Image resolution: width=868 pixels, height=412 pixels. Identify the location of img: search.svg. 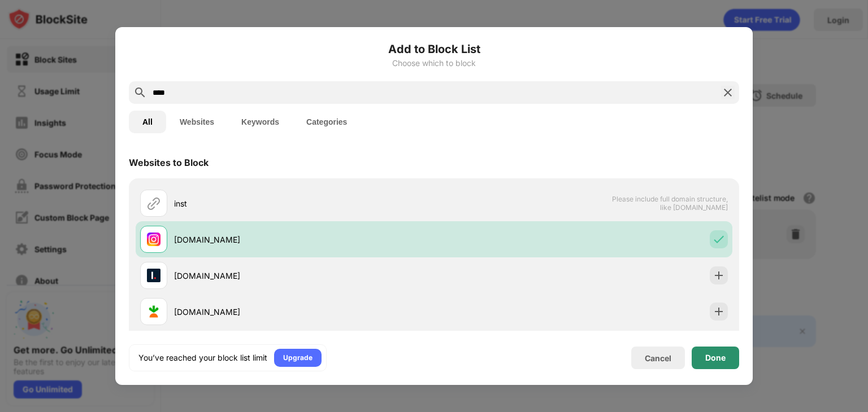
(140, 93).